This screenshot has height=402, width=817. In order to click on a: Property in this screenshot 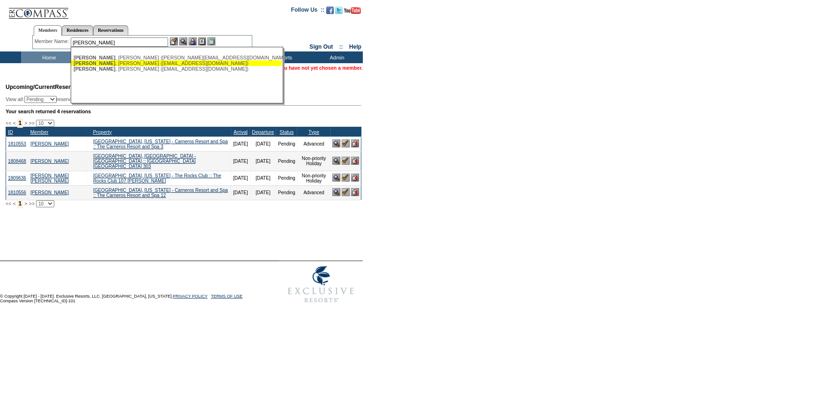, I will do `click(102, 132)`.